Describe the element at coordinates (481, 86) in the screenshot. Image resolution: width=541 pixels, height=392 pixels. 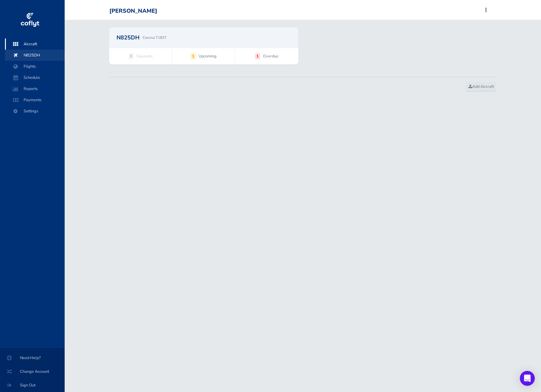
I see `span: Add Aircraft` at that location.